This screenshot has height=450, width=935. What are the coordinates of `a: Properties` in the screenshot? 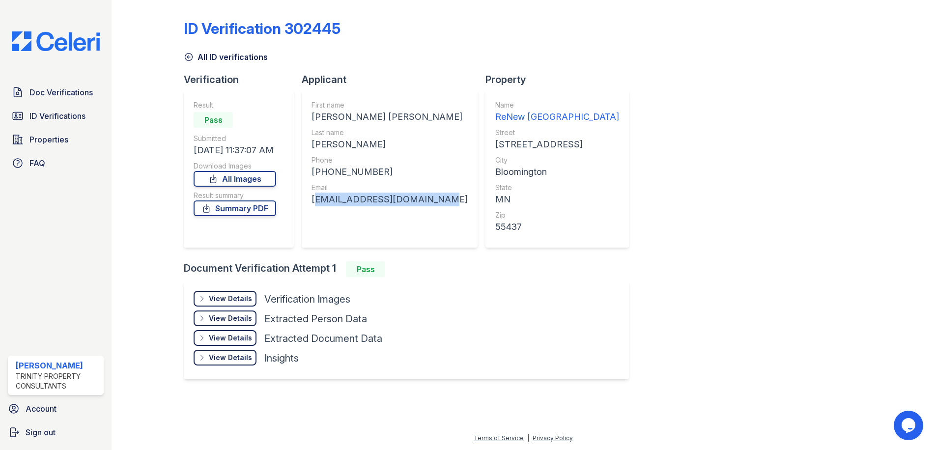 It's located at (56, 140).